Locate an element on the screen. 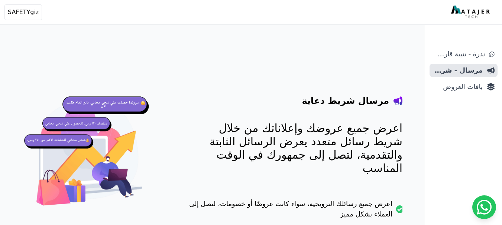 Image resolution: width=502 pixels, height=225 pixels. span: مرسال - شريط دعاية is located at coordinates (457, 71).